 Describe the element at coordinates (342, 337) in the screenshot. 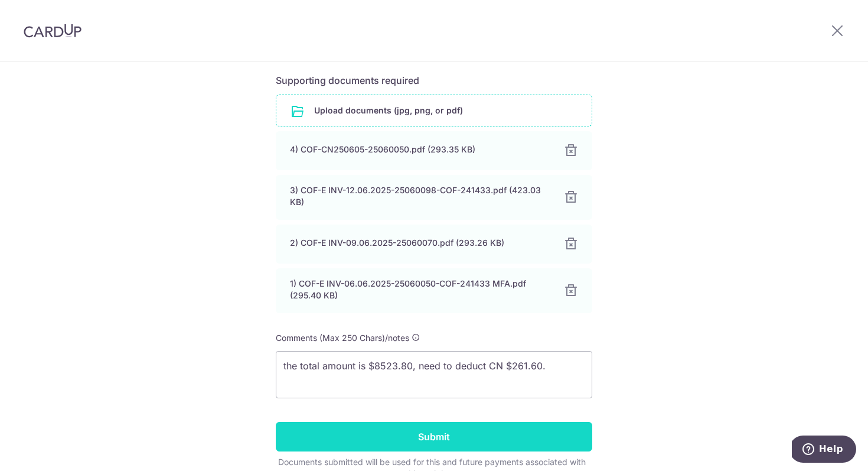

I see `span: Comments (Max 250 Chars)/notes` at that location.